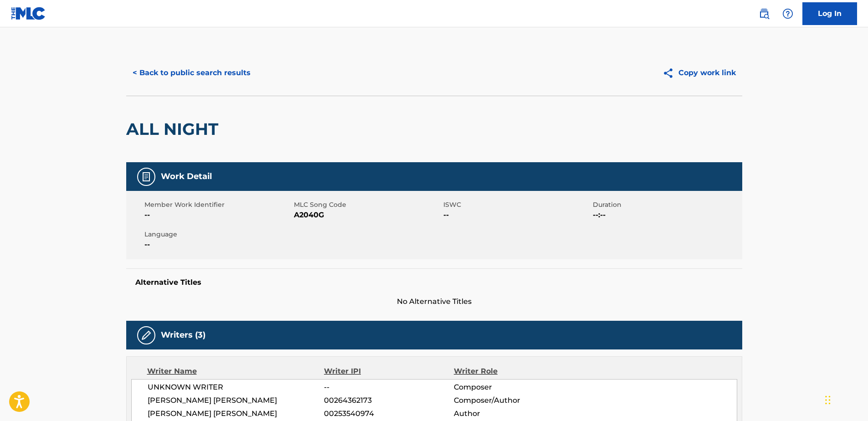 The image size is (868, 421). I want to click on div: Chat Widget, so click(845, 399).